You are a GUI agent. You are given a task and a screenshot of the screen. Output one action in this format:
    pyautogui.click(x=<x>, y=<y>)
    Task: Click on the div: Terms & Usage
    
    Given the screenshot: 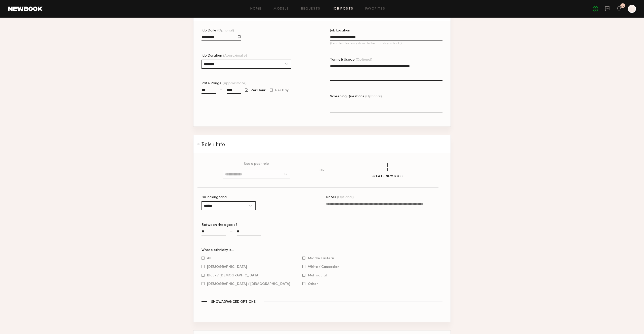 What is the action you would take?
    pyautogui.click(x=386, y=60)
    